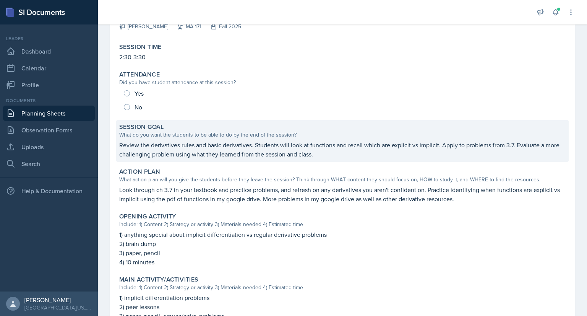 The height and width of the screenshot is (316, 587). Describe the element at coordinates (49, 130) in the screenshot. I see `a: Observation Forms` at that location.